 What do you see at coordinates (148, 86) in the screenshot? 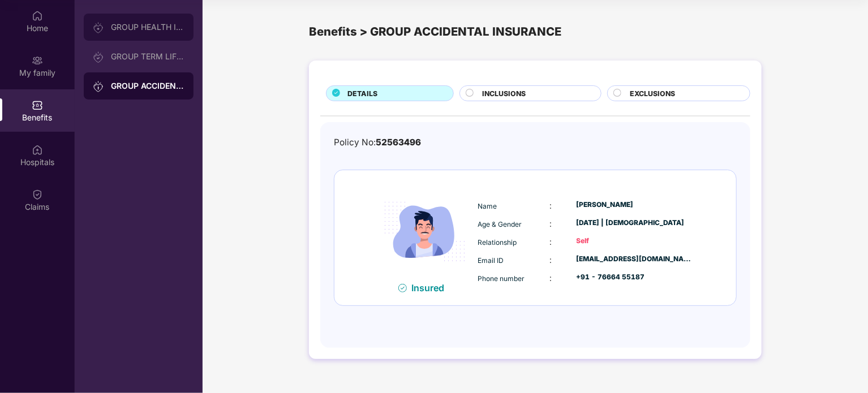
I see `div: GROUP ACCIDENTAL INSURANCE` at bounding box center [148, 86].